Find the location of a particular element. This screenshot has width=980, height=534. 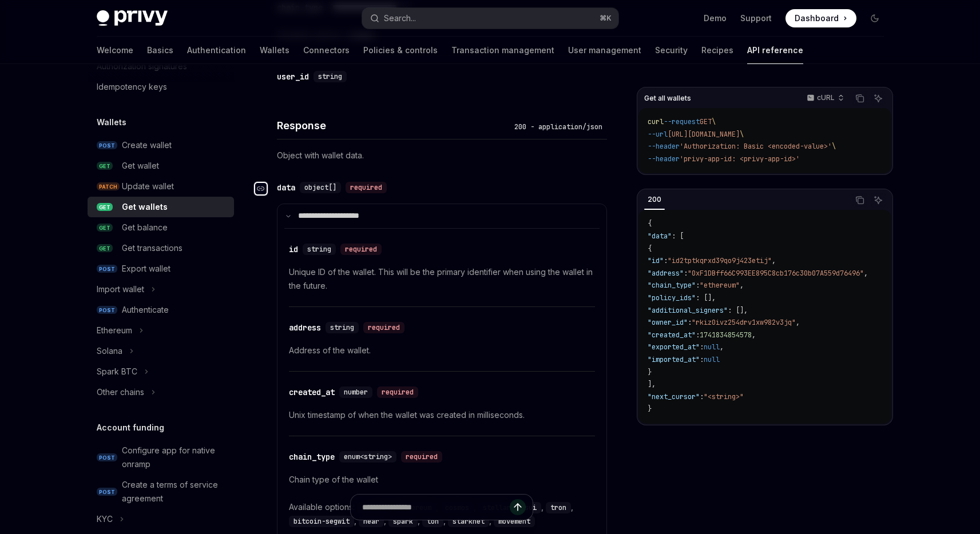

a: GETGet wallet is located at coordinates (160, 166).